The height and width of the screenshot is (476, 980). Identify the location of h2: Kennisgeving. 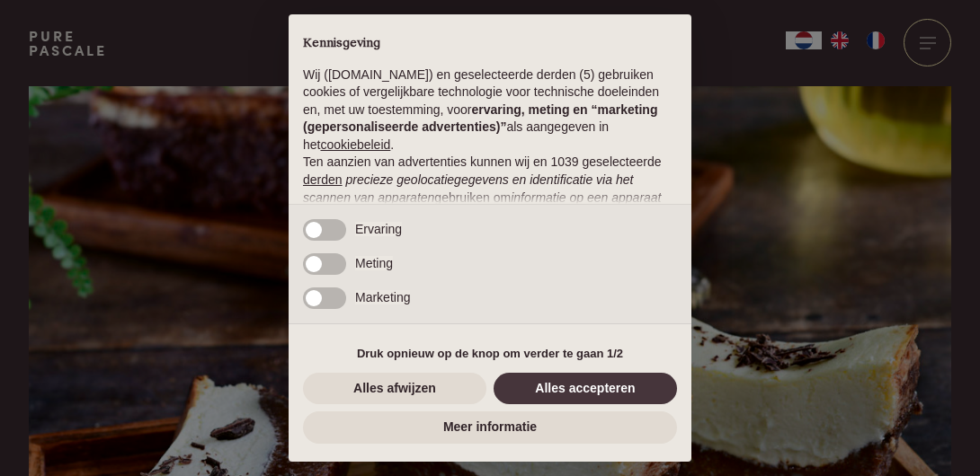
(490, 44).